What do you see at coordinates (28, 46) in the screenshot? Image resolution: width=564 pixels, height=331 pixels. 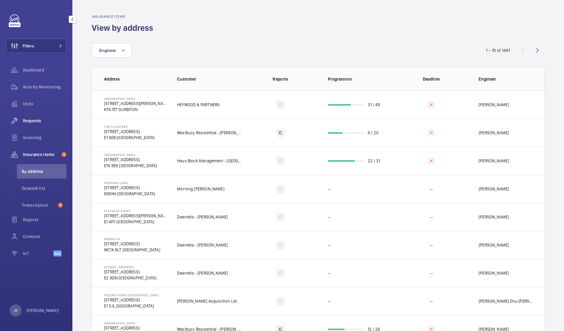 I see `span: Filters` at bounding box center [28, 46].